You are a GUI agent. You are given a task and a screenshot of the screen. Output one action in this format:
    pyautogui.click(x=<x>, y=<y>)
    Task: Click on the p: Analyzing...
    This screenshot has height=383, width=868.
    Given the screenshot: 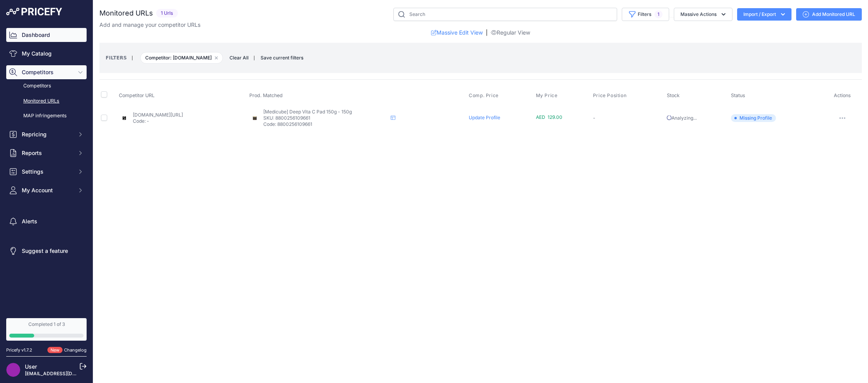 What is the action you would take?
    pyautogui.click(x=697, y=118)
    